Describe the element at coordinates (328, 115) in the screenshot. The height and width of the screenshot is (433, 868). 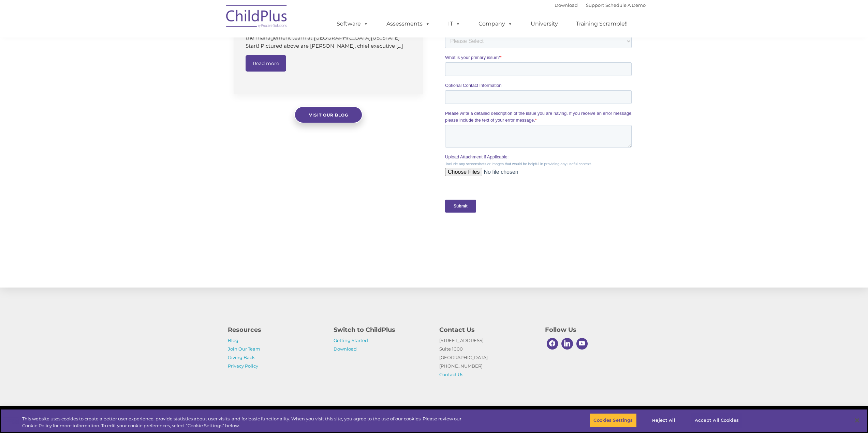
I see `a: Visit our blog` at that location.